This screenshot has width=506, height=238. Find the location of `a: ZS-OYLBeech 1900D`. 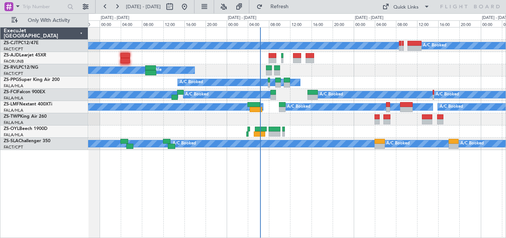

a: ZS-OYLBeech 1900D is located at coordinates (26, 129).